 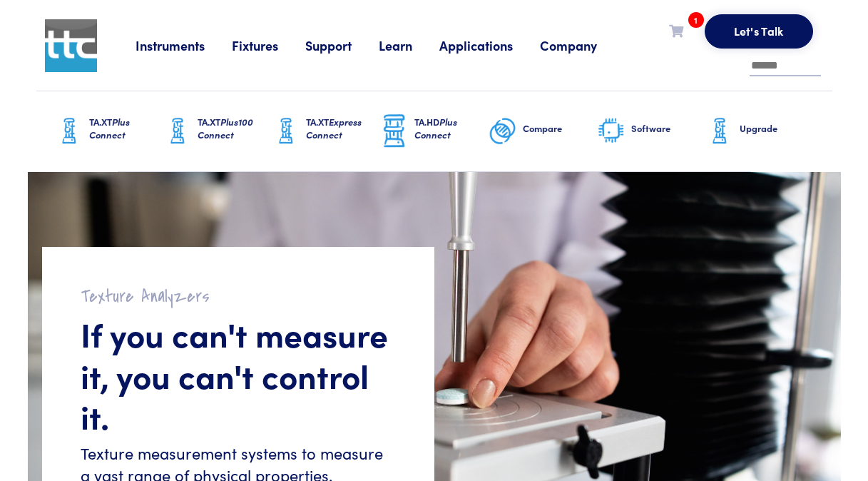 I want to click on img: ttc_logo_1x1_v1.0.png, so click(x=71, y=46).